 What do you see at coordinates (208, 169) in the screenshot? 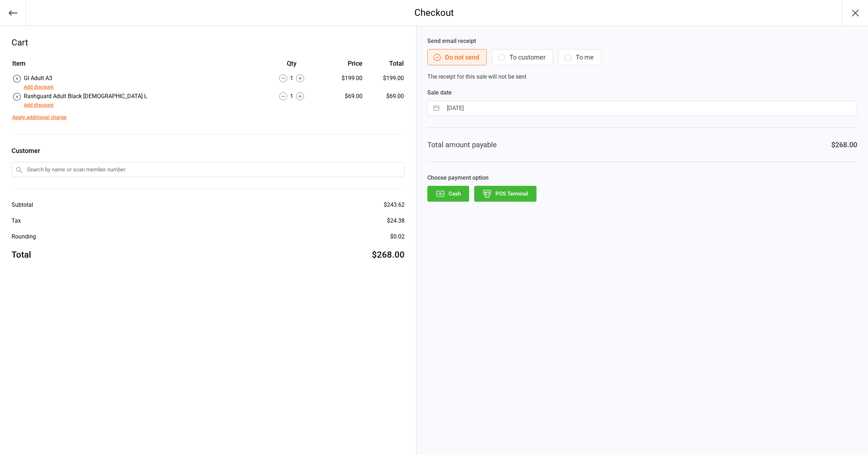
I see `input: Search by name or scan member number` at bounding box center [208, 169].